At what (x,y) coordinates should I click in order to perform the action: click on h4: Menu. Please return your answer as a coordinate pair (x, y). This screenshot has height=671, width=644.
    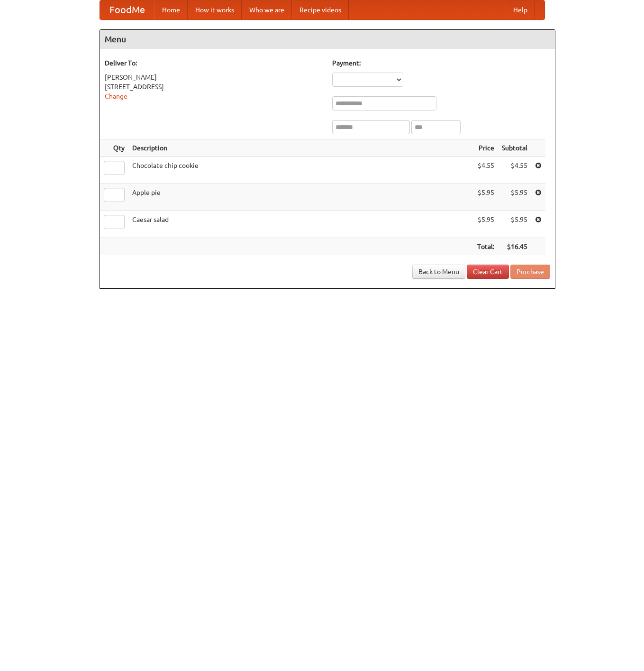
    Looking at the image, I should click on (328, 40).